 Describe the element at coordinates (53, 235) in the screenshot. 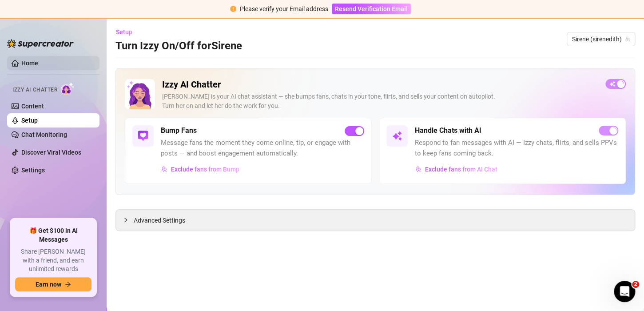

I see `span: 🎁 Get $100 in AI Messages` at that location.